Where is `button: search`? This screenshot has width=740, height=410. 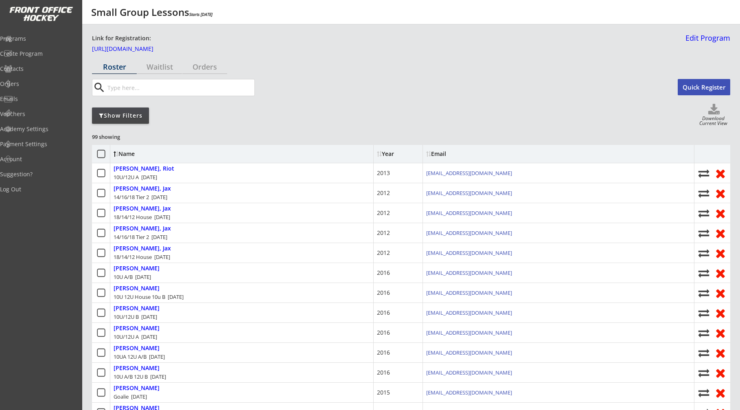
button: search is located at coordinates (99, 87).